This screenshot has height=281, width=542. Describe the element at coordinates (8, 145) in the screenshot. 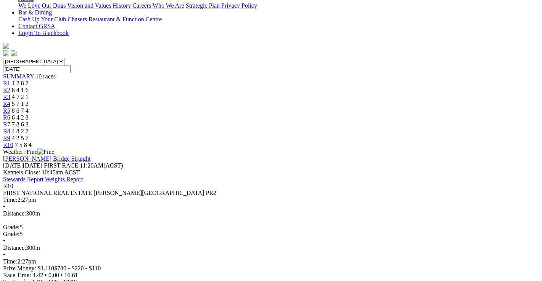

I see `a: R10` at that location.